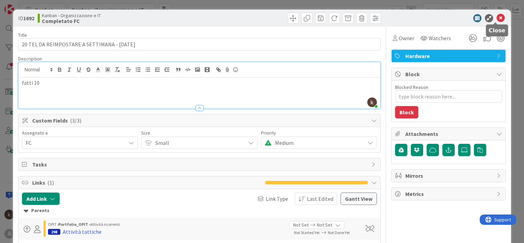  Describe the element at coordinates (54, 231) in the screenshot. I see `div: 298` at that location.